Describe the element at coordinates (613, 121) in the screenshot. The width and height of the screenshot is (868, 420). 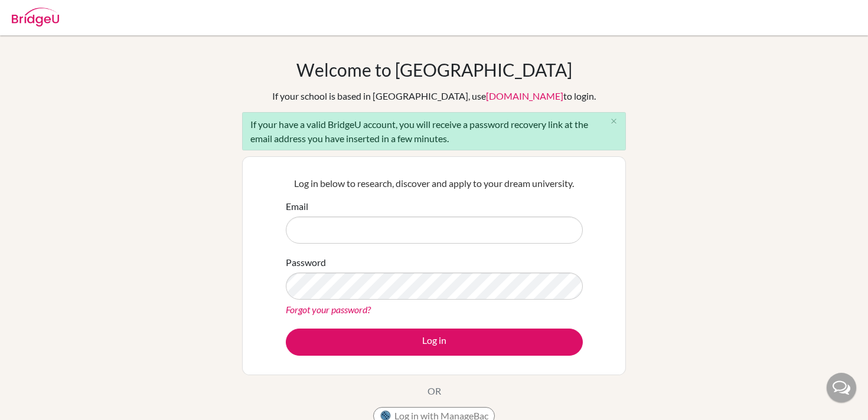
I see `i: close` at that location.